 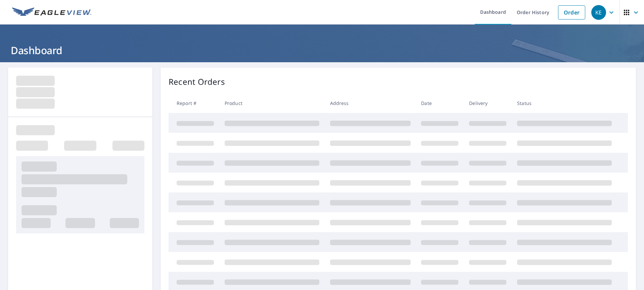 I want to click on th: Date, so click(x=439, y=103).